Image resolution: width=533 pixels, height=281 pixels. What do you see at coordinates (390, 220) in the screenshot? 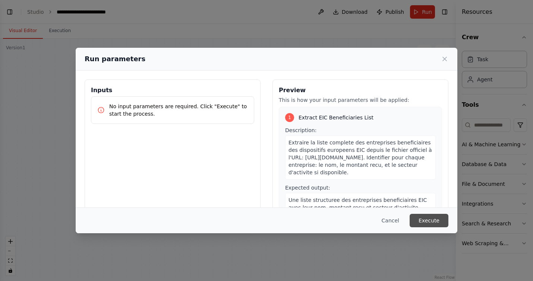
I see `button: Cancel` at bounding box center [390, 220].